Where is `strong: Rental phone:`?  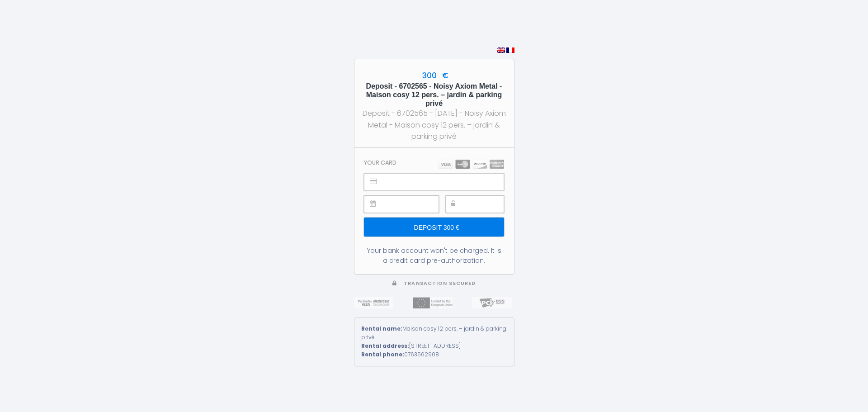 strong: Rental phone: is located at coordinates (383, 355).